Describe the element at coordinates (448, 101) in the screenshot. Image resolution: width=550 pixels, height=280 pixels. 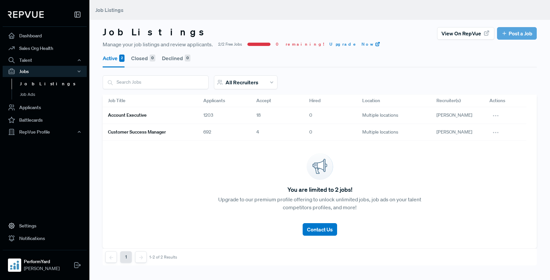
I see `span: Recruiter(s)` at that location.